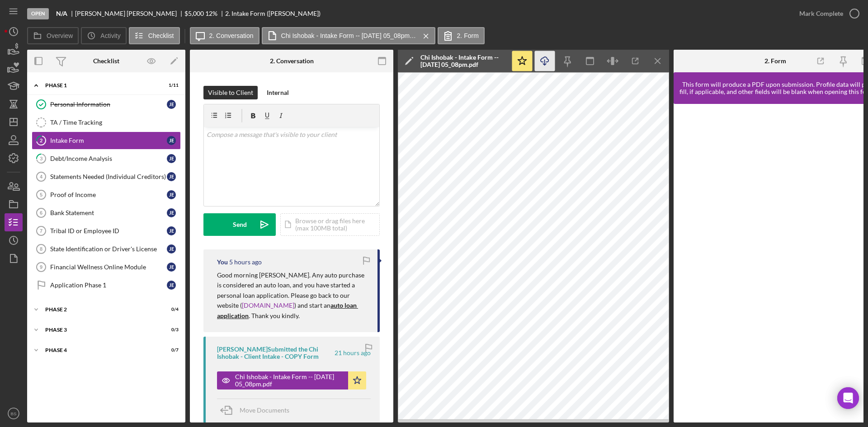 Image resolution: width=868 pixels, height=427 pixels. Describe the element at coordinates (106, 213) in the screenshot. I see `a: 6Bank StatementJE` at that location.